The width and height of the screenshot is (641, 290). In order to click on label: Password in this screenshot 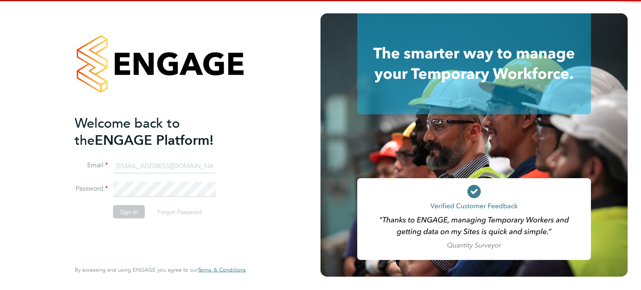, I will do `click(91, 189)`.